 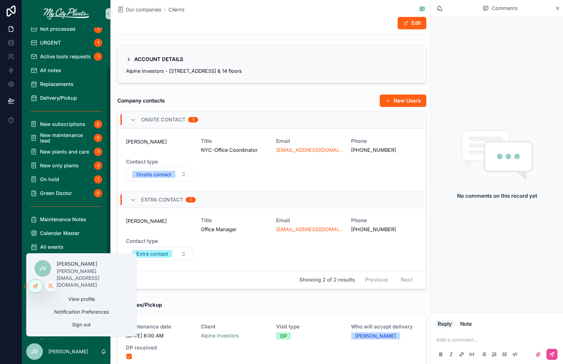 What do you see at coordinates (66, 233) in the screenshot?
I see `a: Calendar Master` at bounding box center [66, 233].